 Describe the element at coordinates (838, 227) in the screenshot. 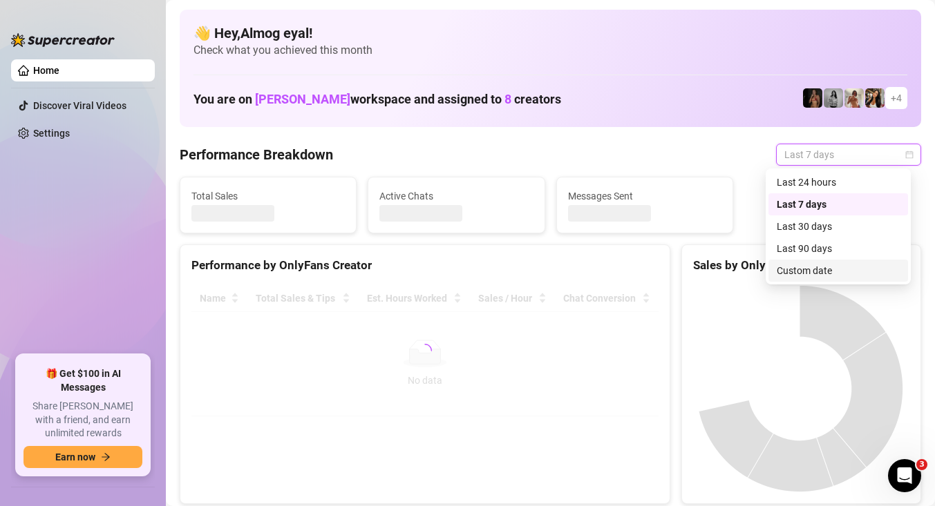

I see `div: Last 30 days` at that location.